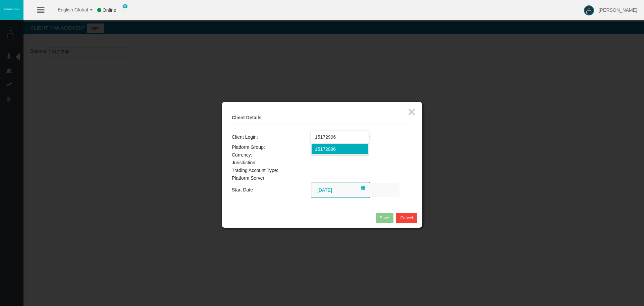 This screenshot has height=306, width=644. I want to click on img: logo.svg, so click(11, 9).